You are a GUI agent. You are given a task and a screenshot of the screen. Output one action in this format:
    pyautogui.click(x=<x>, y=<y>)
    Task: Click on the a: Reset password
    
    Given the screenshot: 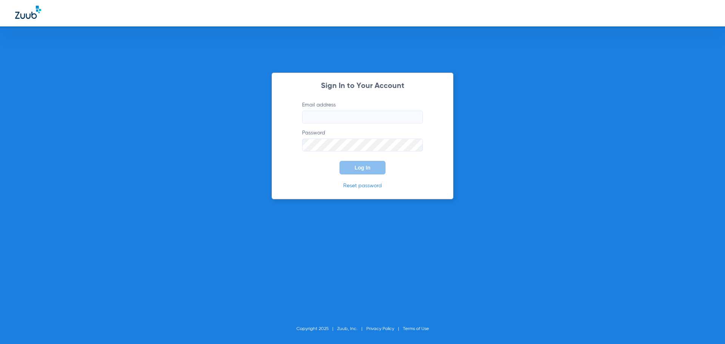 What is the action you would take?
    pyautogui.click(x=363, y=186)
    